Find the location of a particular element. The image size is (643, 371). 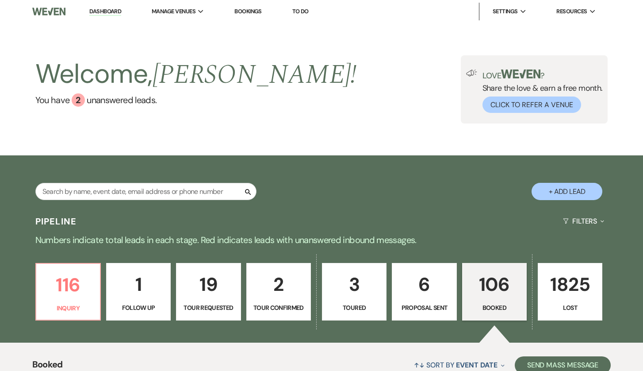

a: 6Proposal Sent is located at coordinates (424, 291).